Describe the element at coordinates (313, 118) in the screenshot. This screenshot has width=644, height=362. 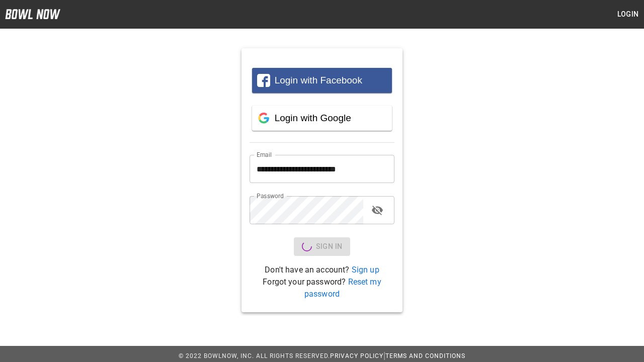
I see `span: Login with Google` at that location.